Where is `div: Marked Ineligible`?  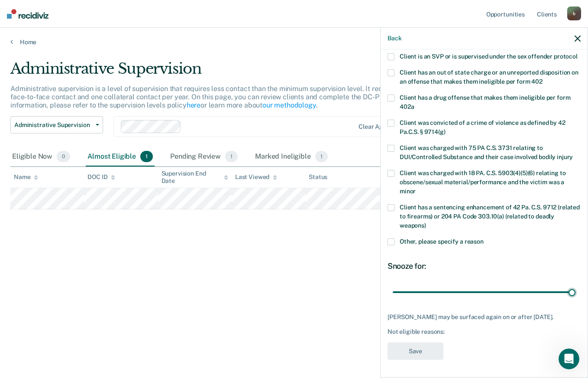
div: Marked Ineligible is located at coordinates (291, 157).